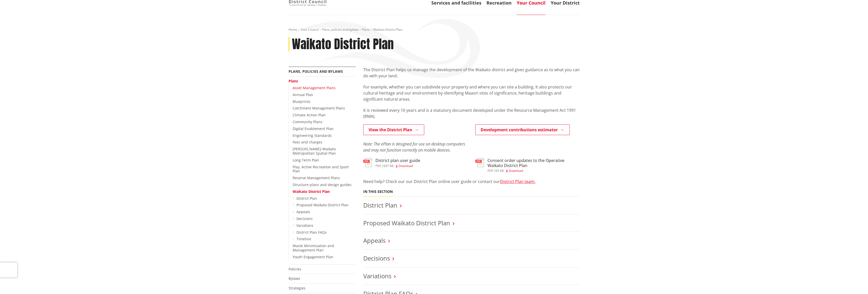  Describe the element at coordinates (297, 288) in the screenshot. I see `a: Strategies` at that location.